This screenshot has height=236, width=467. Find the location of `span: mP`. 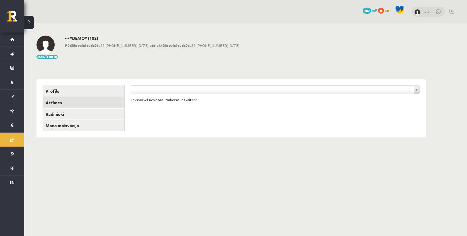

span: mP is located at coordinates (375, 10).